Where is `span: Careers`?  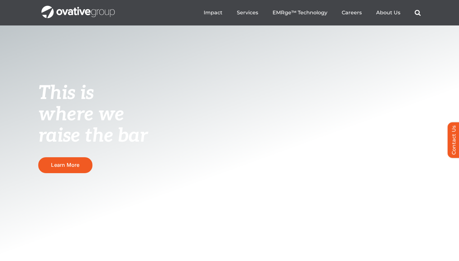
span: Careers is located at coordinates (352, 13).